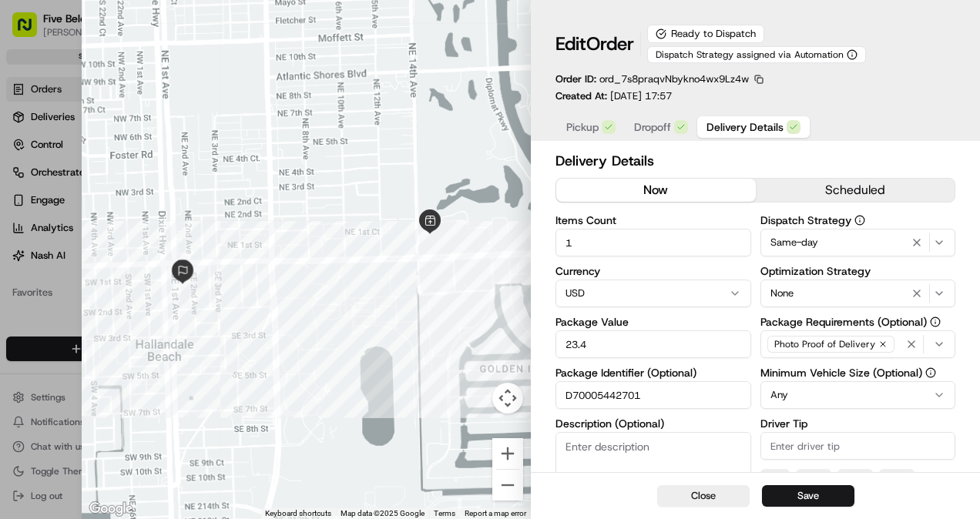 The image size is (980, 519). Describe the element at coordinates (653, 271) in the screenshot. I see `label: Currency` at that location.